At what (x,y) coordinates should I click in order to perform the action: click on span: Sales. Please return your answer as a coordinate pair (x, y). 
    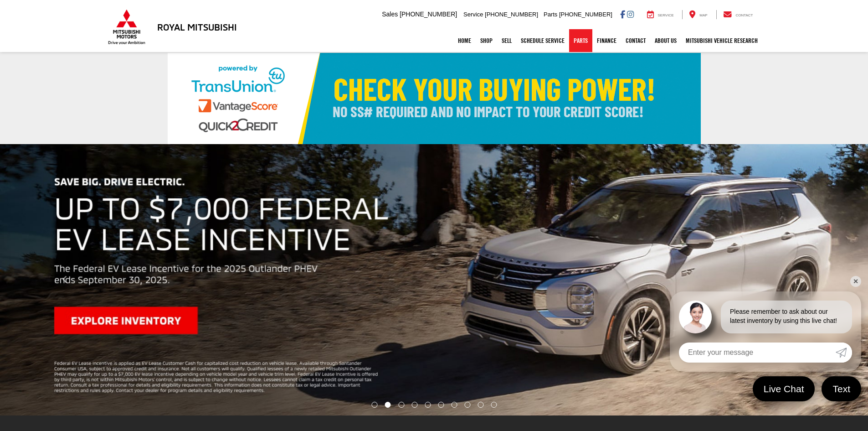
    Looking at the image, I should click on (390, 14).